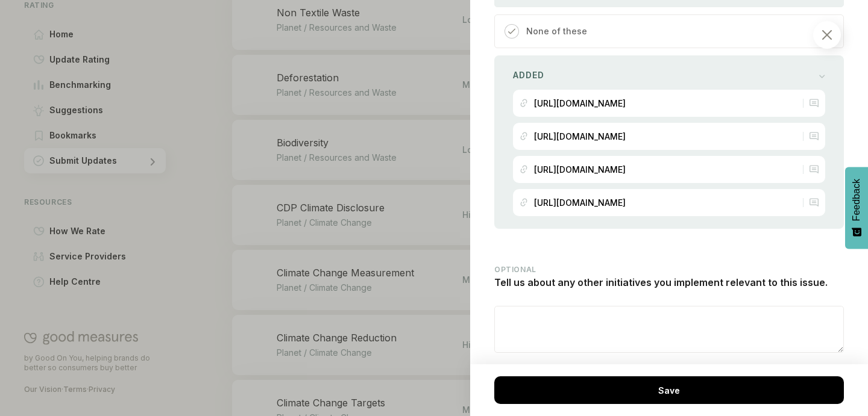 The width and height of the screenshot is (868, 416). Describe the element at coordinates (856, 200) in the screenshot. I see `span: Feedback` at that location.